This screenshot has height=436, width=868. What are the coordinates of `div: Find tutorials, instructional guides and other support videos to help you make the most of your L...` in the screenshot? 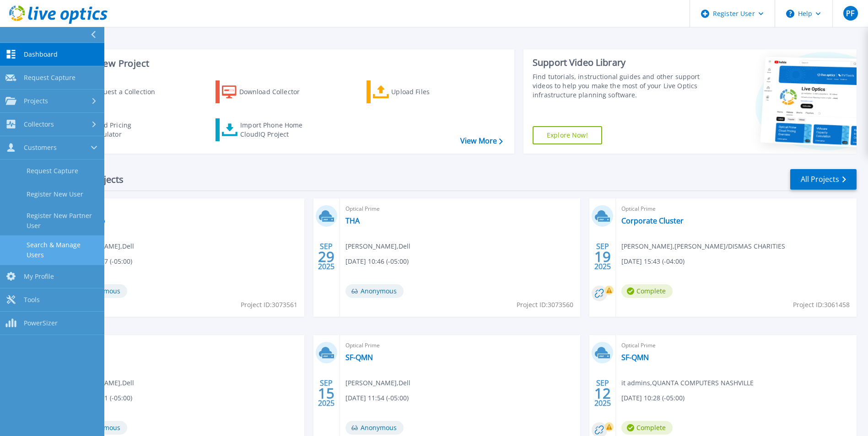 It's located at (618, 86).